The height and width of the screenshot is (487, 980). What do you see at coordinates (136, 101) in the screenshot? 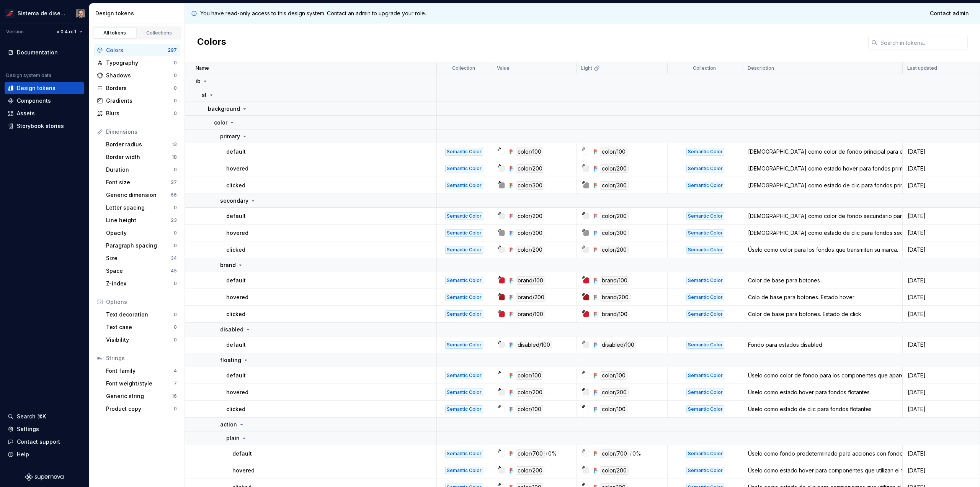
I see `a: Gradients0` at bounding box center [136, 101].